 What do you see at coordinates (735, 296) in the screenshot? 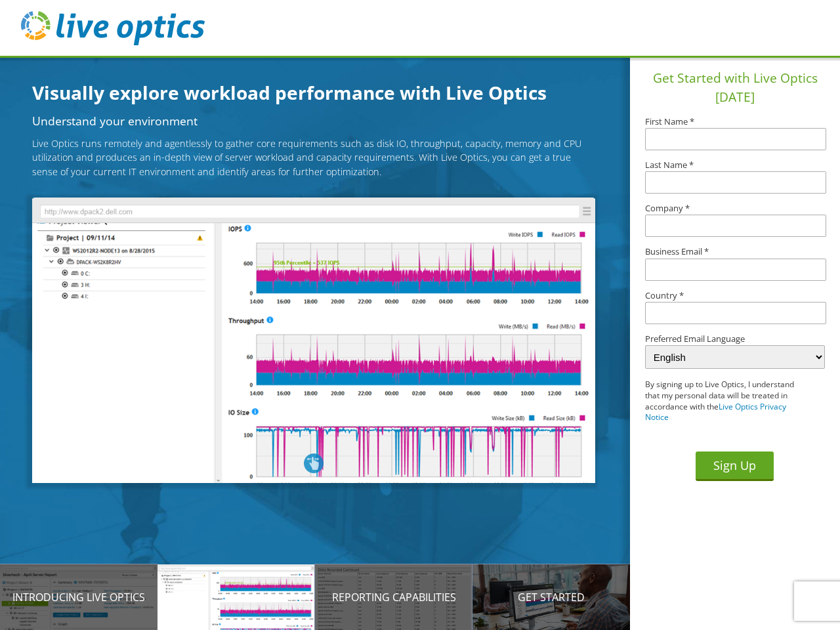
I see `label: Country *` at bounding box center [735, 296].